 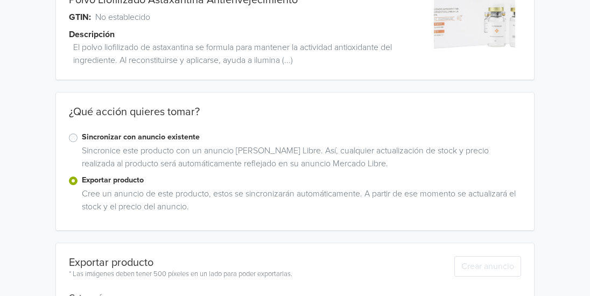 I want to click on label: Exportar producto, so click(x=301, y=180).